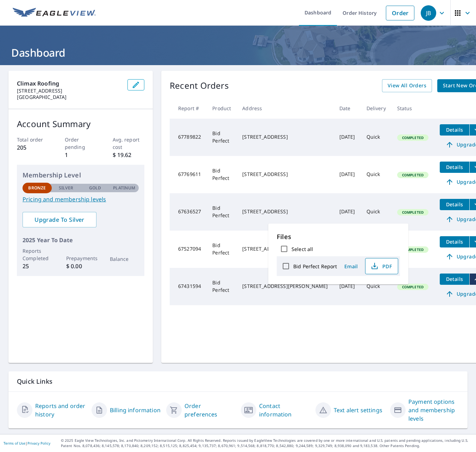 This screenshot has width=476, height=452. What do you see at coordinates (413, 108) in the screenshot?
I see `th: Status` at bounding box center [413, 108].